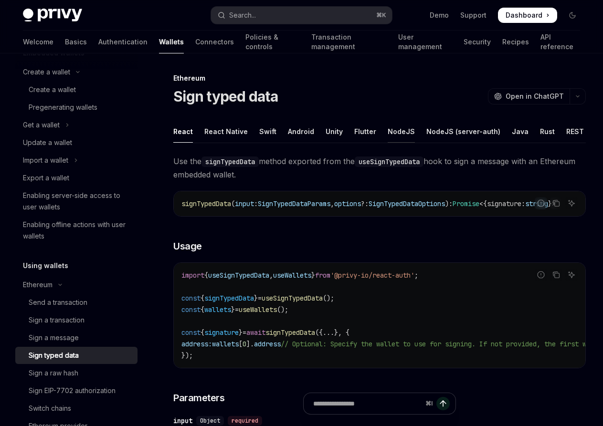 The height and width of the screenshot is (426, 603). I want to click on div: Ethereum, so click(380, 78).